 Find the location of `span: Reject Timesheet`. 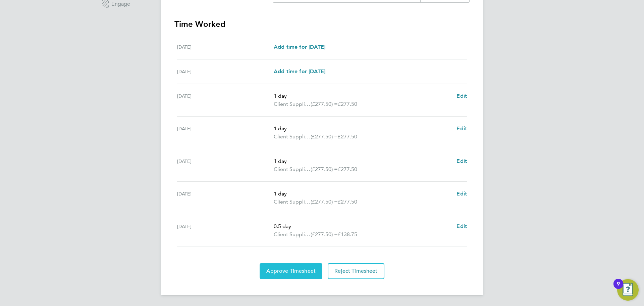

span: Reject Timesheet is located at coordinates (356, 271).